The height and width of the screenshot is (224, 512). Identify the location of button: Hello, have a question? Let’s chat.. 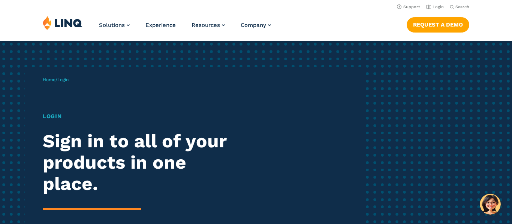
(490, 204).